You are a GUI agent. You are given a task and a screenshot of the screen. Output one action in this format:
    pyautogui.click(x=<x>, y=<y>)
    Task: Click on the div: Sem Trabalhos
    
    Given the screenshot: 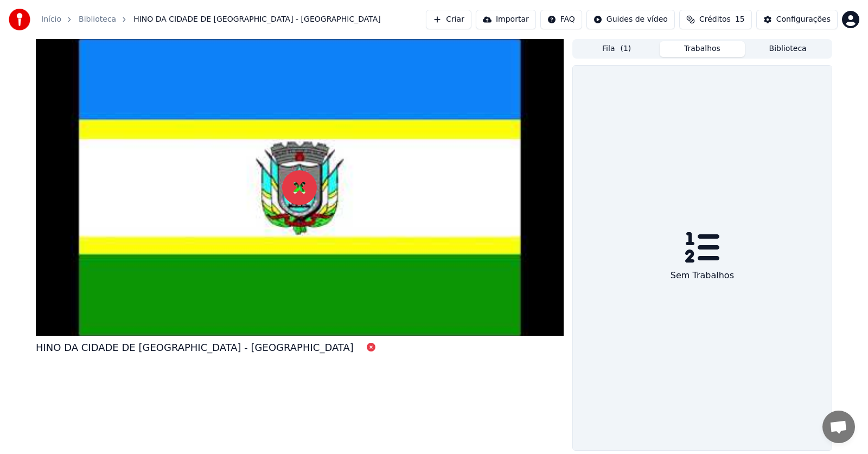 What is the action you would take?
    pyautogui.click(x=702, y=276)
    